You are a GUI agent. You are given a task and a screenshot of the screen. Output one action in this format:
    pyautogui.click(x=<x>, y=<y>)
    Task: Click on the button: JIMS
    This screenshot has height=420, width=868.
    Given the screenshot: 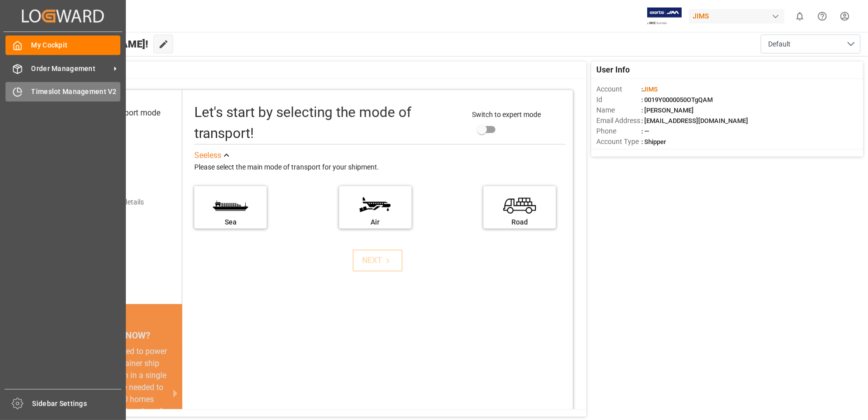 What is the action you would take?
    pyautogui.click(x=738, y=16)
    